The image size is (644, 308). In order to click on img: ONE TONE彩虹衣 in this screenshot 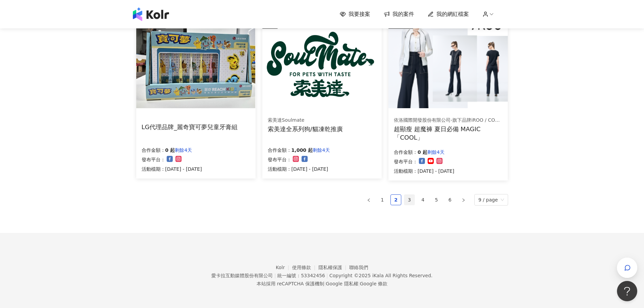, I will do `click(448, 63)`.